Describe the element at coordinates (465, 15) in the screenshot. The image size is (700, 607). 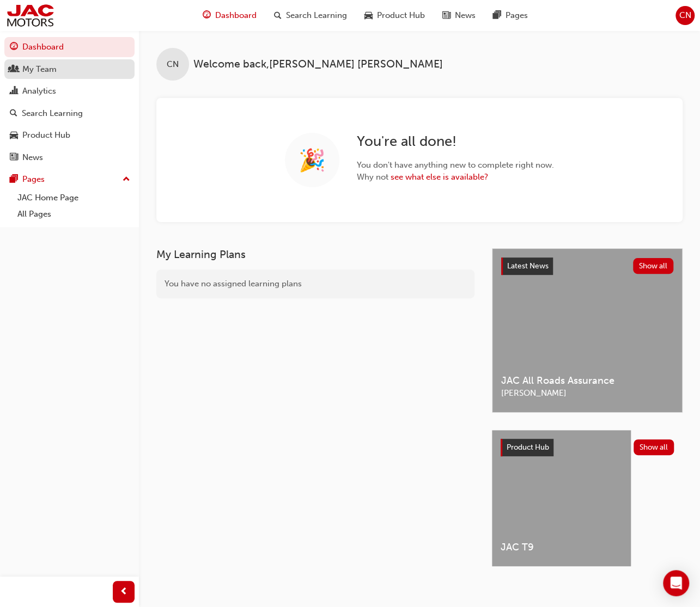
I see `span: News` at that location.